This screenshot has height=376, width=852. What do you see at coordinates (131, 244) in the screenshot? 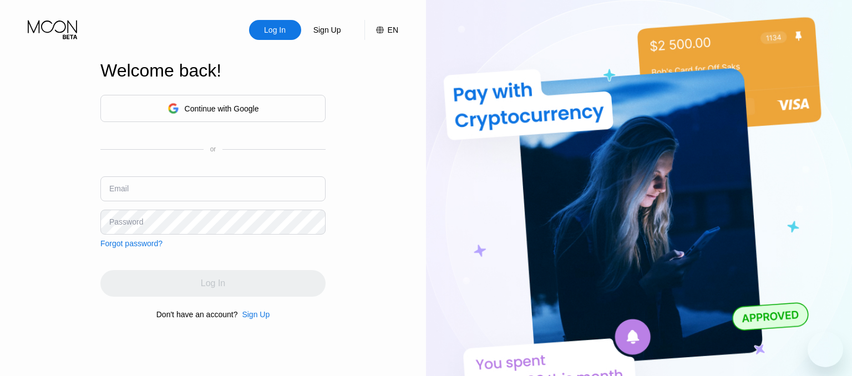
I see `div: Forgot password?` at bounding box center [131, 244].